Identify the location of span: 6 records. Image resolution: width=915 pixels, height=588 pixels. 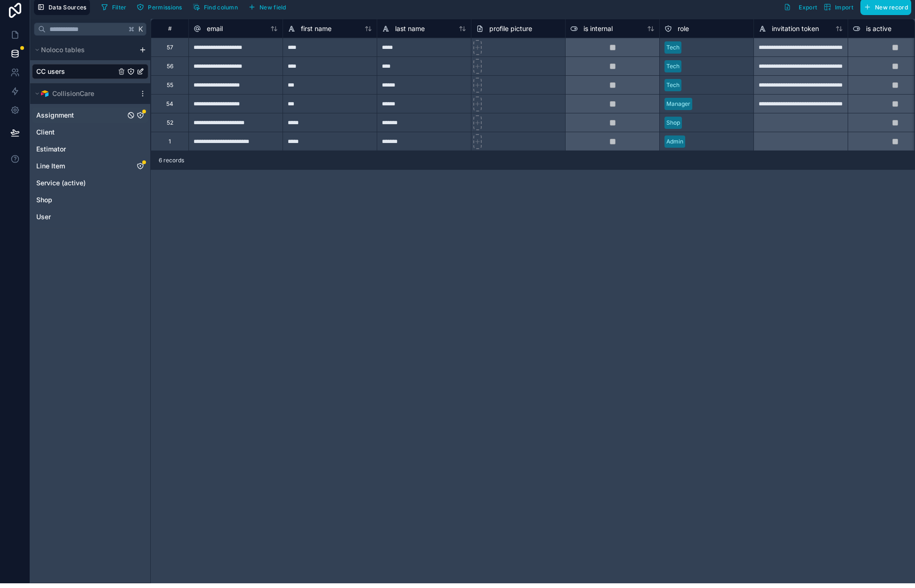
(171, 160).